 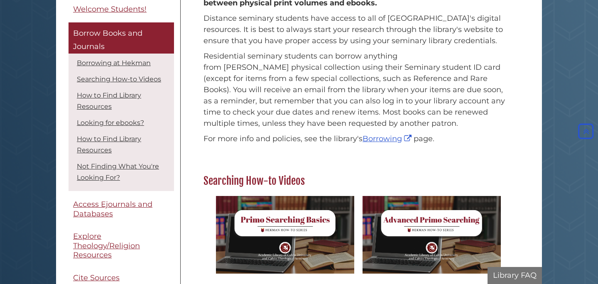 I want to click on a: Borrowing, so click(x=388, y=139).